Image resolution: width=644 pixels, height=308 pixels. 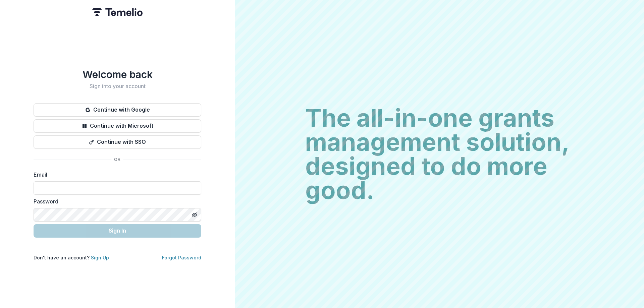 I want to click on img: Temelio, so click(x=117, y=12).